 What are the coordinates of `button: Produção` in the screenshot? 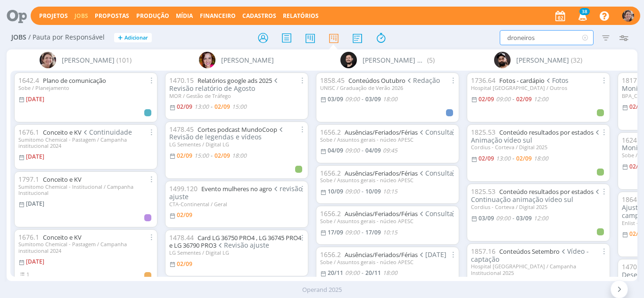 It's located at (153, 16).